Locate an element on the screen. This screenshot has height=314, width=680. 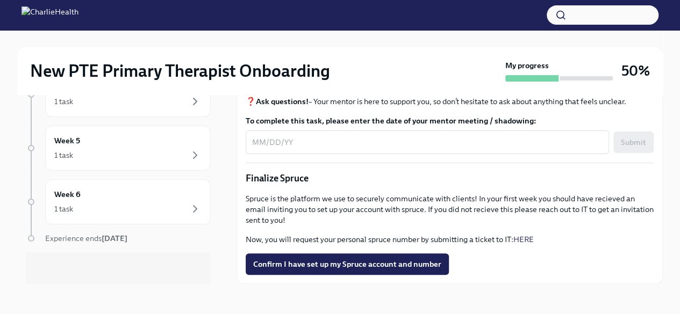
h6: Week 6 is located at coordinates (67, 194).